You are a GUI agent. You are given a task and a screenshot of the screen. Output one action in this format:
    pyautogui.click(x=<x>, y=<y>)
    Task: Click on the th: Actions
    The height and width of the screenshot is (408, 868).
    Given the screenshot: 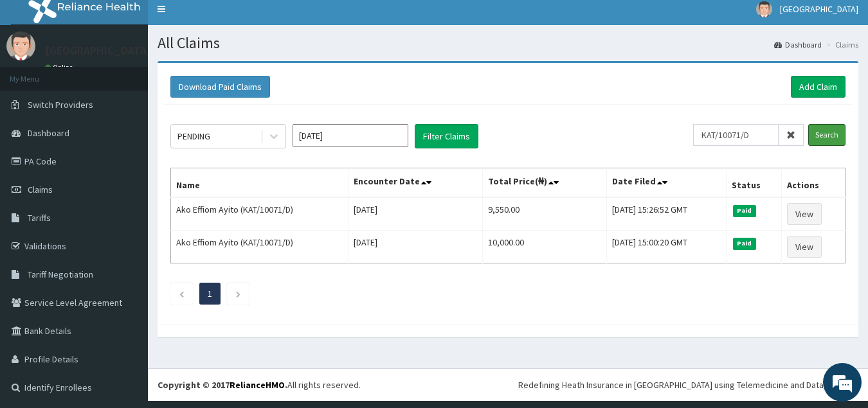 What is the action you would take?
    pyautogui.click(x=813, y=183)
    